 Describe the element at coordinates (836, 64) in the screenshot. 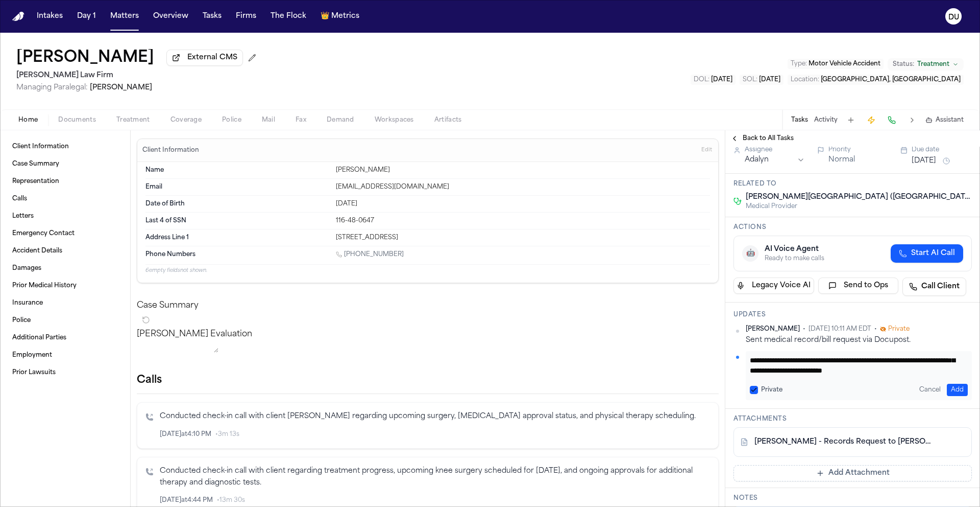

I see `button: Edit Type: Motor Vehicle Accident` at that location.